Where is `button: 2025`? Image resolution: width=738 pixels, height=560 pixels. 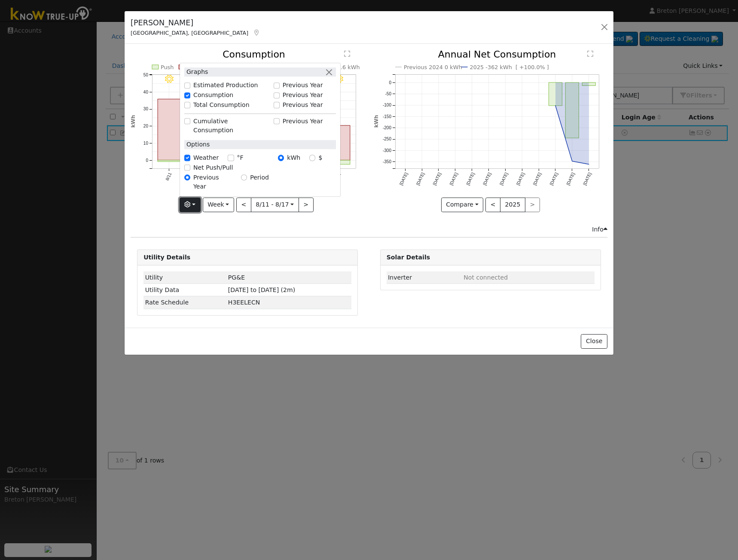
button: 2025 is located at coordinates (513, 205).